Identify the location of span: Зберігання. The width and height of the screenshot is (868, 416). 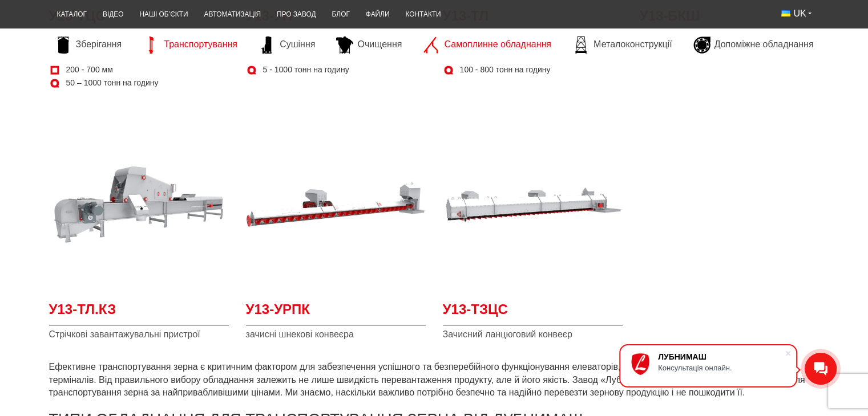
(99, 45).